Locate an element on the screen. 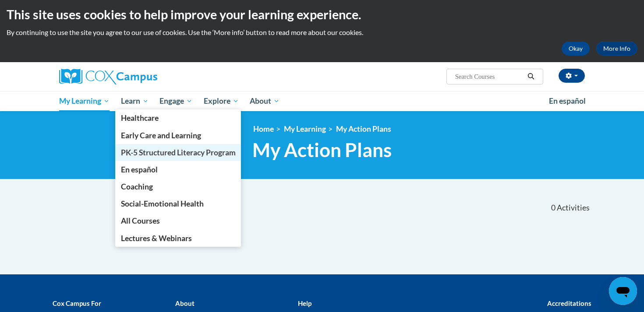  a: PK-5 Structured Literacy Program is located at coordinates (178, 153).